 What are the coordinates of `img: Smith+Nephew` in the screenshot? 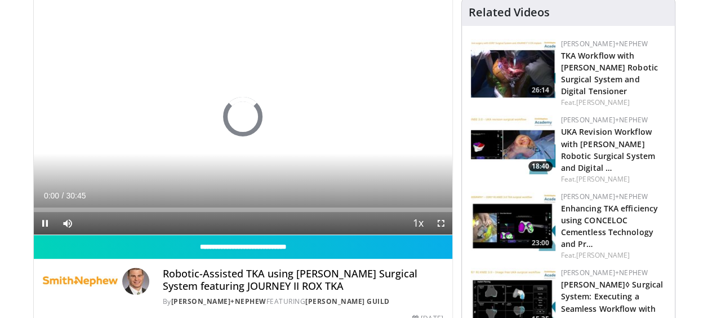 It's located at (80, 281).